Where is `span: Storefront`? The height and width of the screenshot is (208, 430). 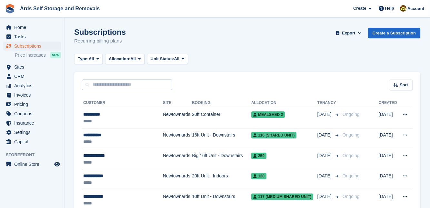 span: Storefront is located at coordinates (35, 155).